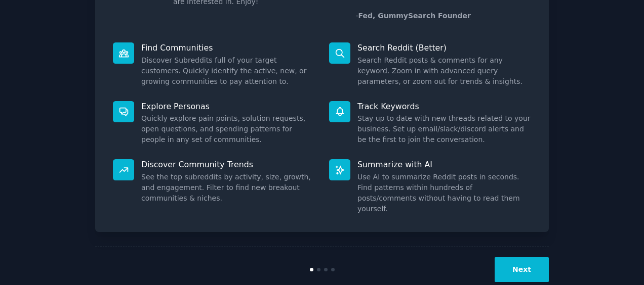 This screenshot has width=644, height=285. Describe the element at coordinates (444, 106) in the screenshot. I see `p: Track Keywords` at that location.